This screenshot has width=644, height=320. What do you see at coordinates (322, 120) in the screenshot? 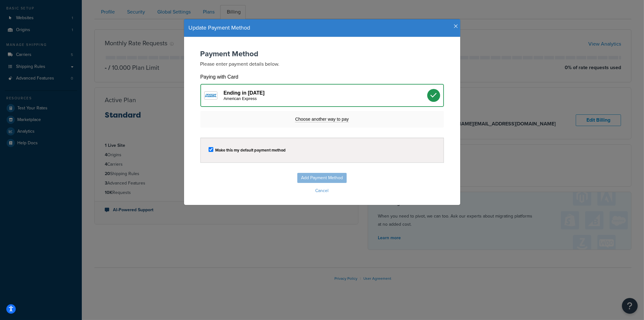
I see `span: Choose another way to pay` at bounding box center [322, 120].